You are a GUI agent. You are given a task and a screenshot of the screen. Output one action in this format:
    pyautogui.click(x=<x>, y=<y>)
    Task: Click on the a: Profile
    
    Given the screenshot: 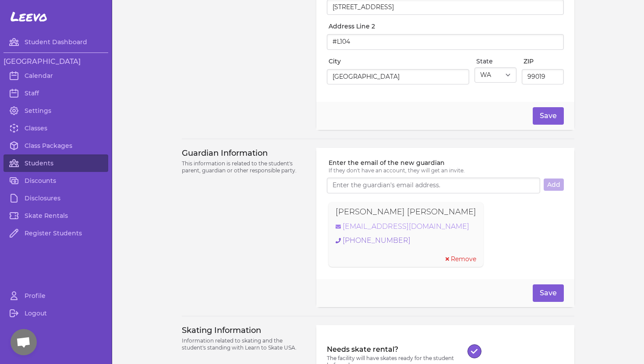 What is the action you would take?
    pyautogui.click(x=56, y=296)
    